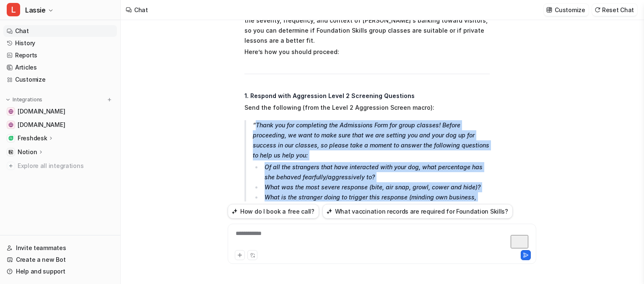 This screenshot has height=284, width=644. I want to click on a: Chat, so click(60, 31).